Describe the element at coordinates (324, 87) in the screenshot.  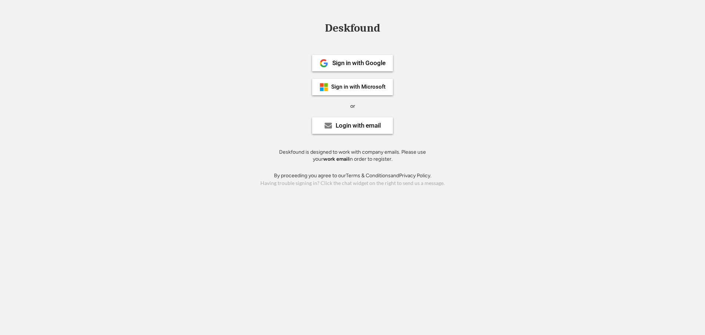
I see `img: ms-symbollockup_mssymbol_19.png` at that location.